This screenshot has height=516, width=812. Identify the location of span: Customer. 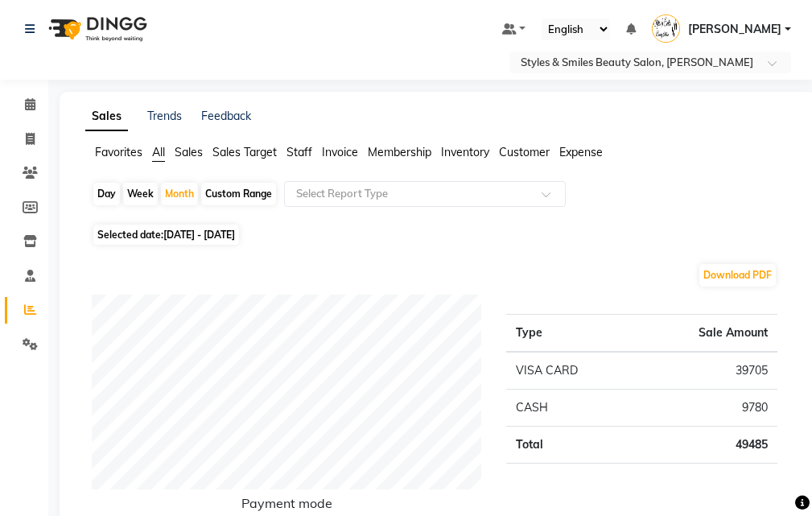
(524, 152).